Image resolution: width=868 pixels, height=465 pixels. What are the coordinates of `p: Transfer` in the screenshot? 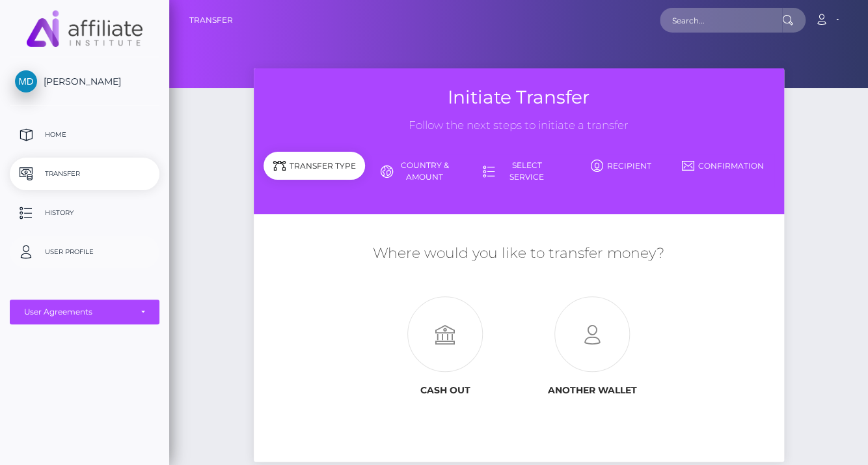 It's located at (84, 174).